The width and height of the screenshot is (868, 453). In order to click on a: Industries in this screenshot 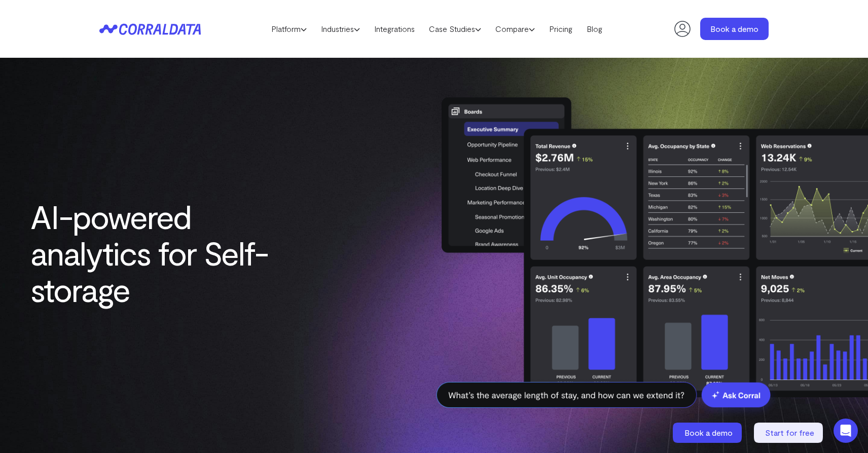, I will do `click(340, 29)`.